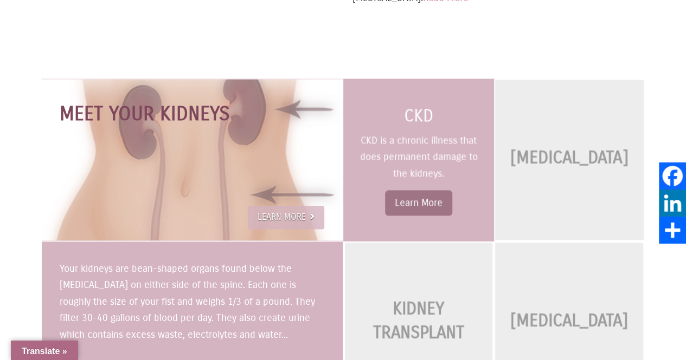 This screenshot has height=360, width=686. I want to click on a: Facebook, so click(672, 176).